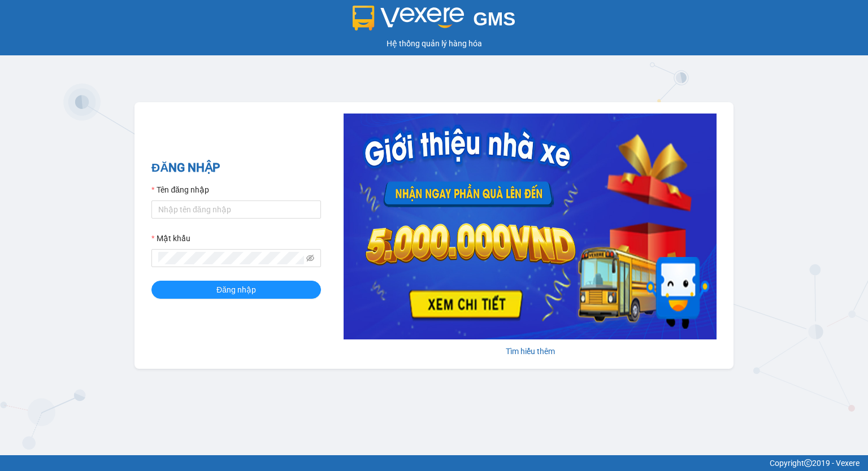  I want to click on span: eye-invisible, so click(310, 258).